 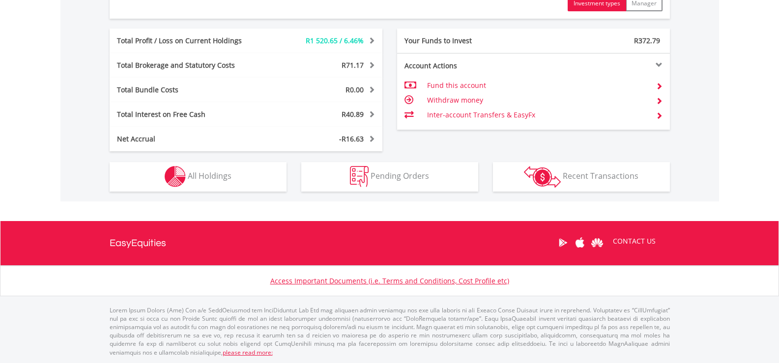 What do you see at coordinates (352, 139) in the screenshot?
I see `span: -R16.63` at bounding box center [352, 139].